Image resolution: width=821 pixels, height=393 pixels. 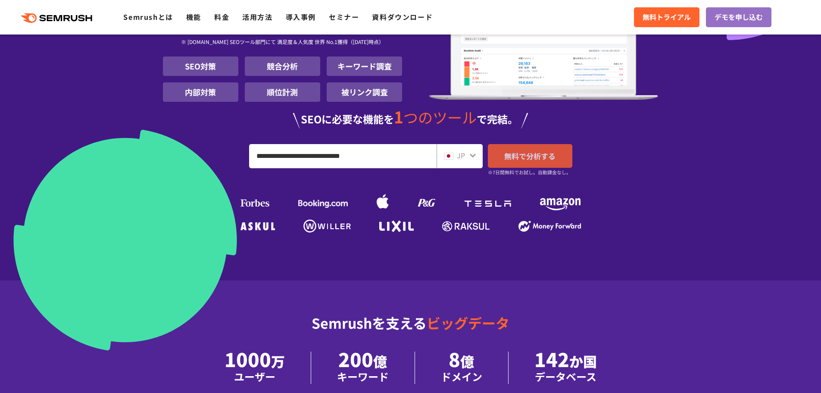 I want to click on span: 無料で分析する, so click(x=530, y=156).